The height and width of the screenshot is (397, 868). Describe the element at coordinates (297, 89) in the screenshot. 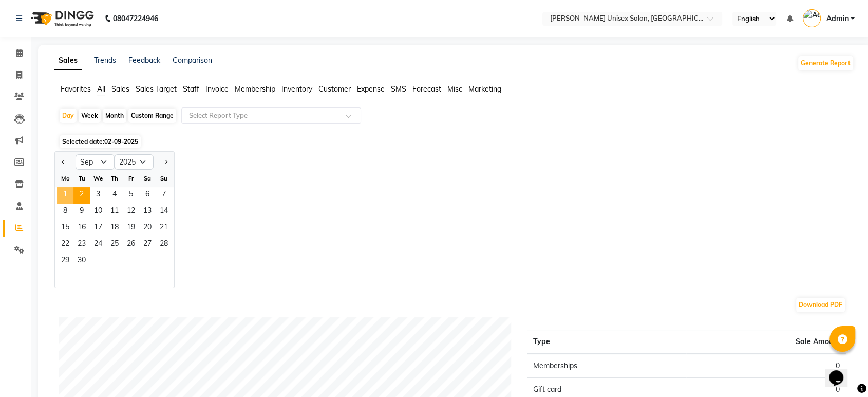

I see `span: Inventory` at that location.